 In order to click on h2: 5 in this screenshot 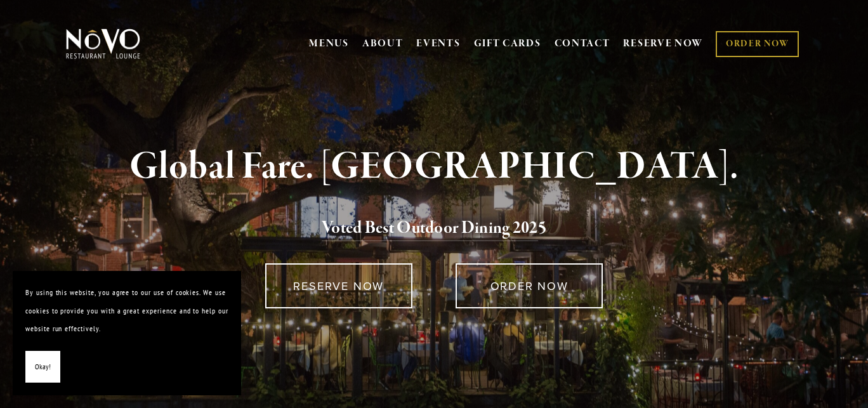, I will do `click(434, 229)`.